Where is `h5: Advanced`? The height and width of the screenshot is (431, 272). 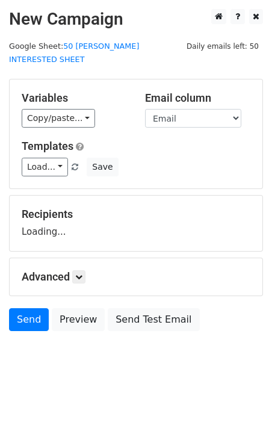 h5: Advanced is located at coordinates (136, 277).